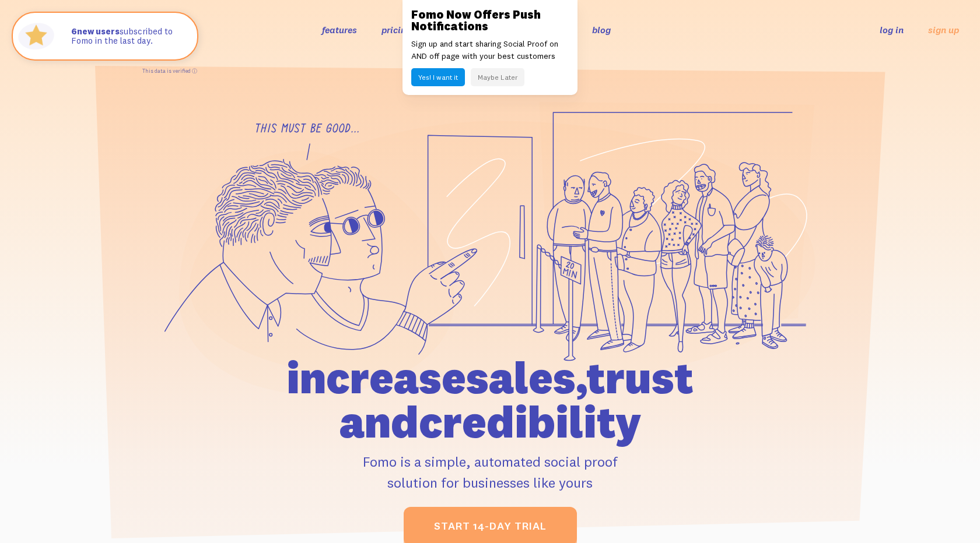 This screenshot has height=543, width=980. I want to click on a: This data is verified ⓘ, so click(170, 70).